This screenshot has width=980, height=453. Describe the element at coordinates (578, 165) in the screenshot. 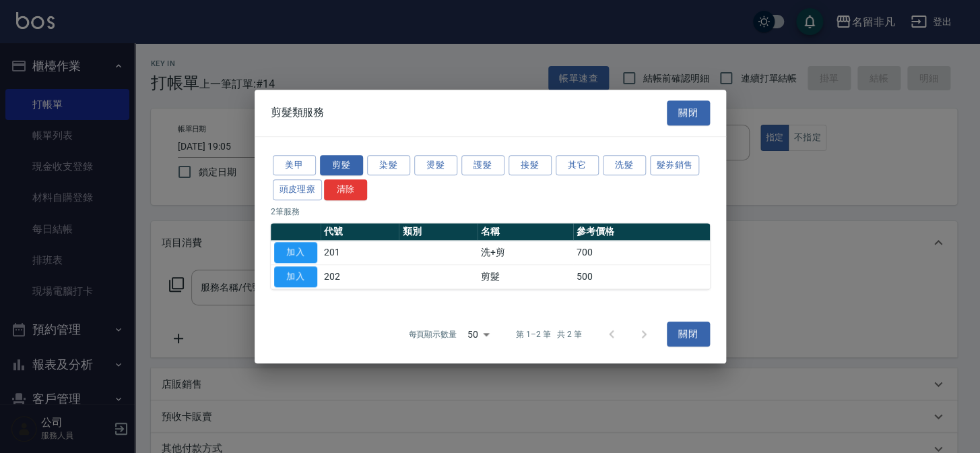

I see `button: 其它` at that location.